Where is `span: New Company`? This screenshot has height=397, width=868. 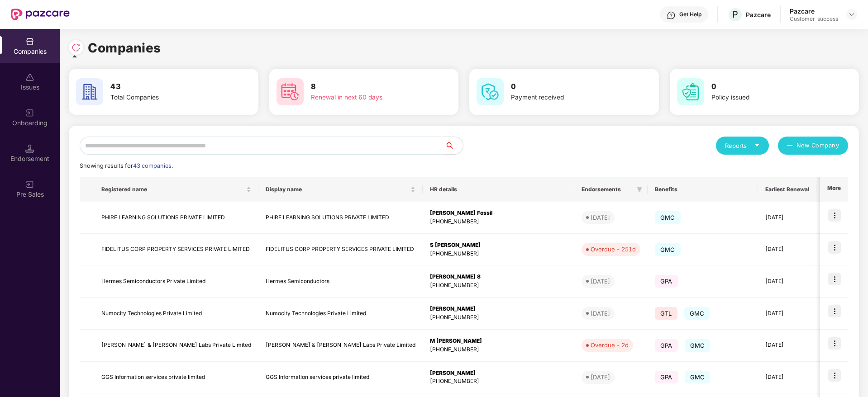 span: New Company is located at coordinates (818, 146).